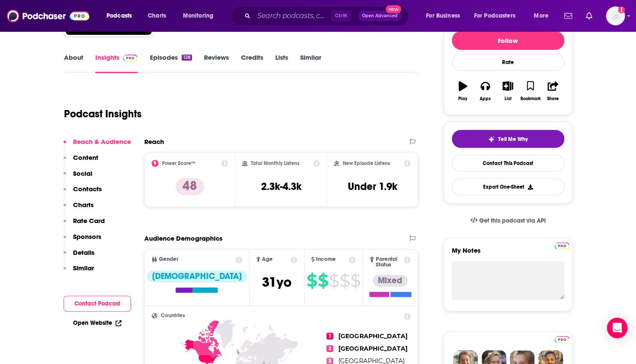  Describe the element at coordinates (83, 268) in the screenshot. I see `p: Similar` at that location.